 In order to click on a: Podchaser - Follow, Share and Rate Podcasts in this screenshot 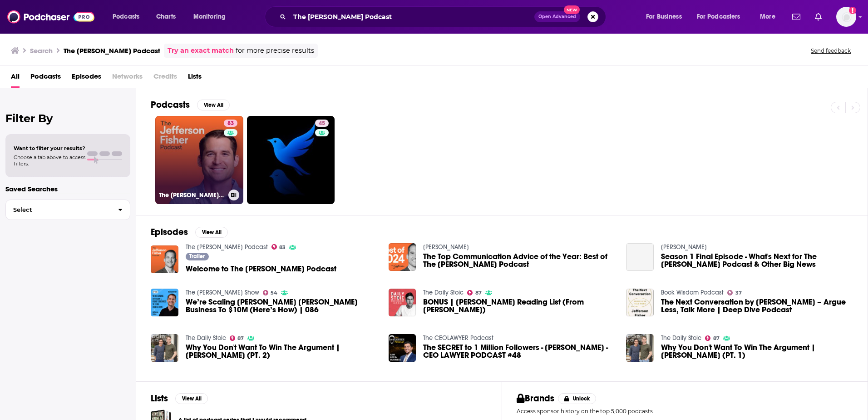, I will do `click(51, 17)`.